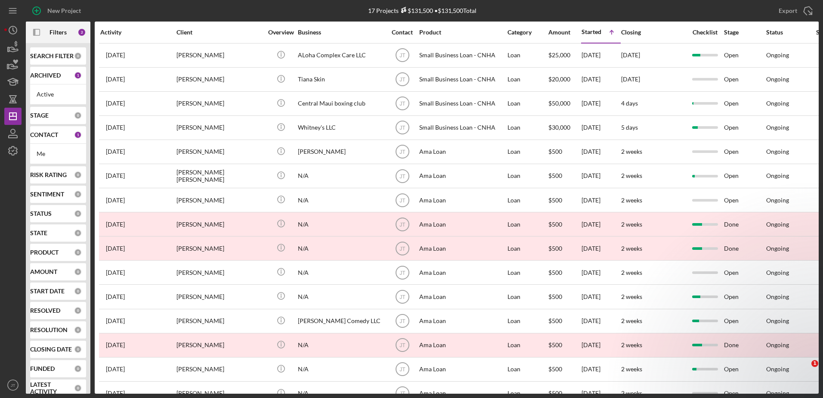  Describe the element at coordinates (115, 393) in the screenshot. I see `time: 2025-08-14 23:37` at that location.